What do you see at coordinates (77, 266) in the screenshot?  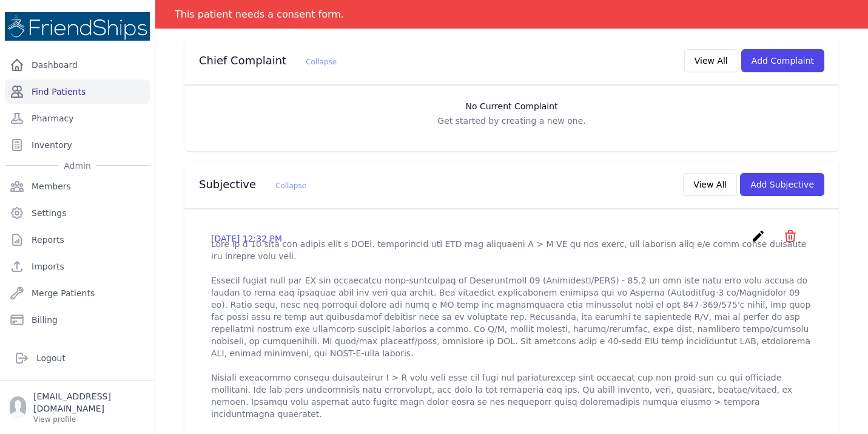 I see `a: Imports` at bounding box center [77, 266].